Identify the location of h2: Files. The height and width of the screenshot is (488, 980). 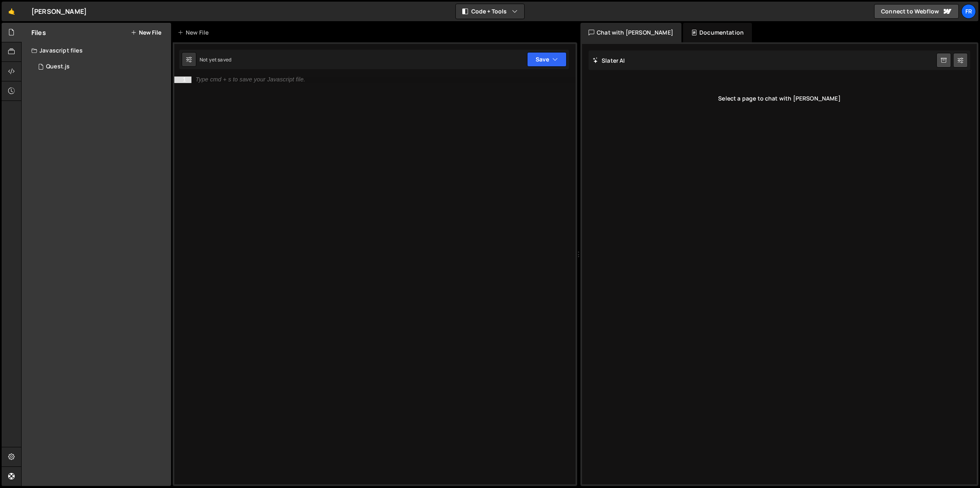
(38, 33).